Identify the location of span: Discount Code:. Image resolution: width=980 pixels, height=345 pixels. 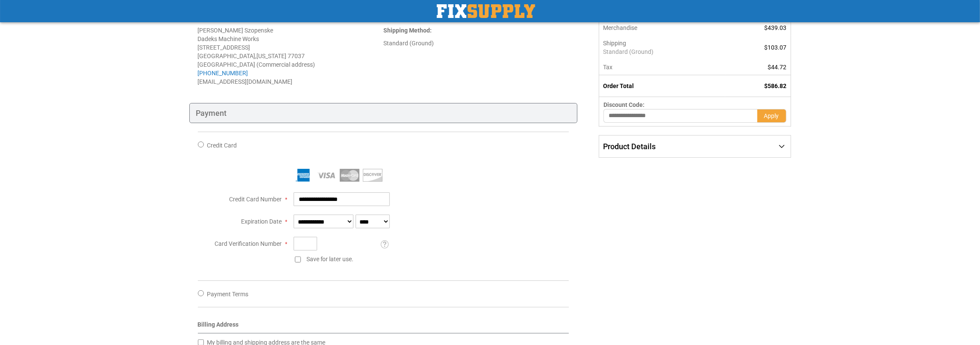
(624, 105).